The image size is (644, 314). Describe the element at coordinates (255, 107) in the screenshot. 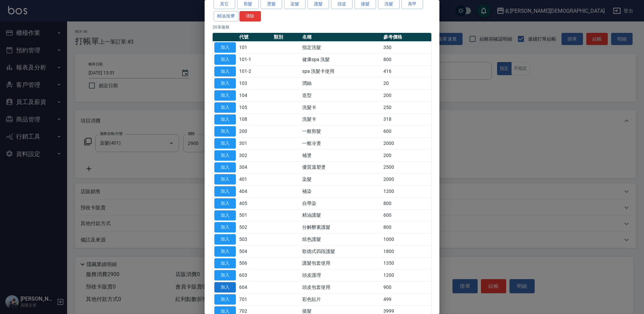

I see `td: 105` at that location.